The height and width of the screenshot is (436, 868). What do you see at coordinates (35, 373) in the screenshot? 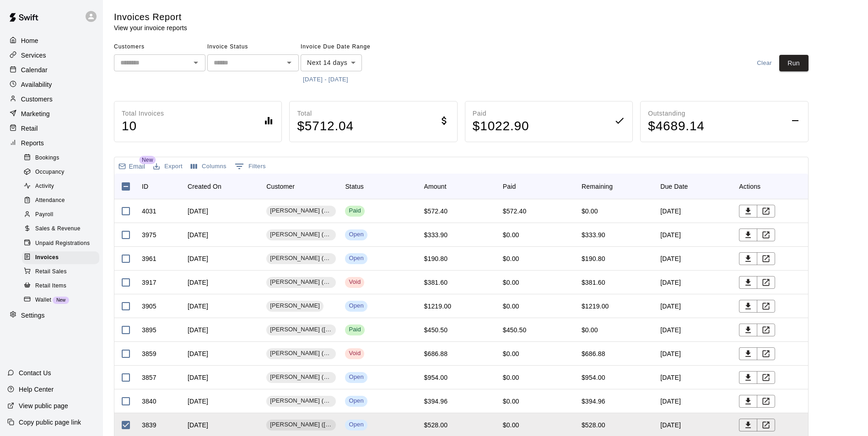
I see `p: Contact Us` at bounding box center [35, 373].